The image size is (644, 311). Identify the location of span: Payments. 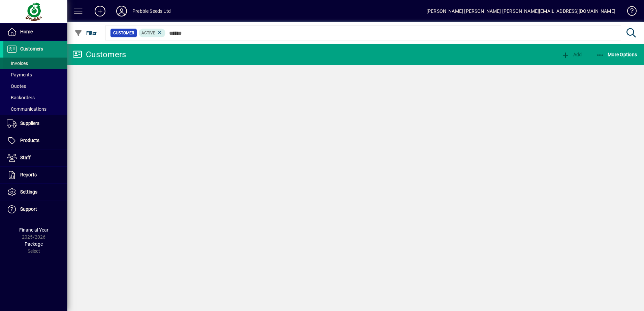
(19, 75).